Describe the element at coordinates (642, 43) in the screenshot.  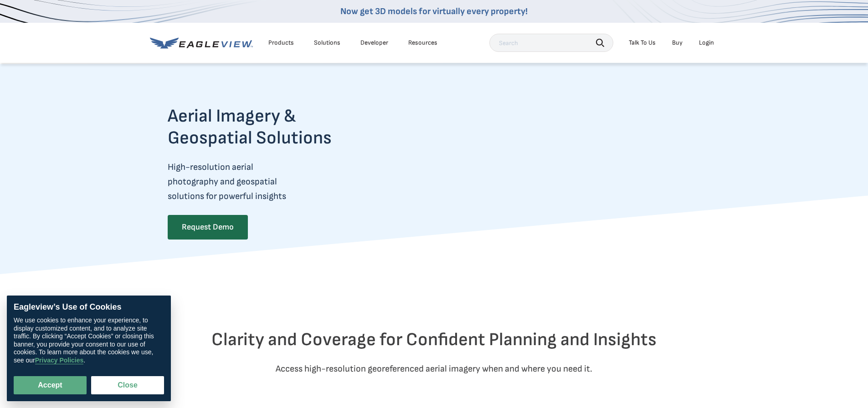
I see `div: Talk To Us` at that location.